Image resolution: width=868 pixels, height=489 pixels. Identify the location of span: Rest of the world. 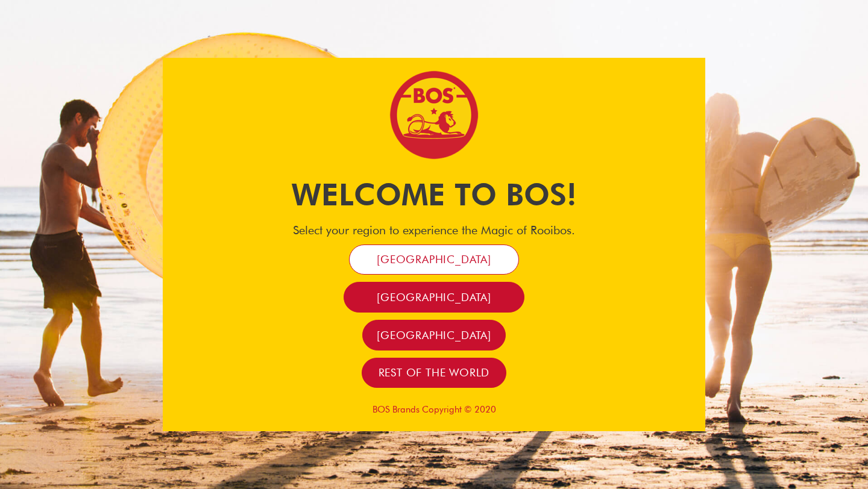
(434, 372).